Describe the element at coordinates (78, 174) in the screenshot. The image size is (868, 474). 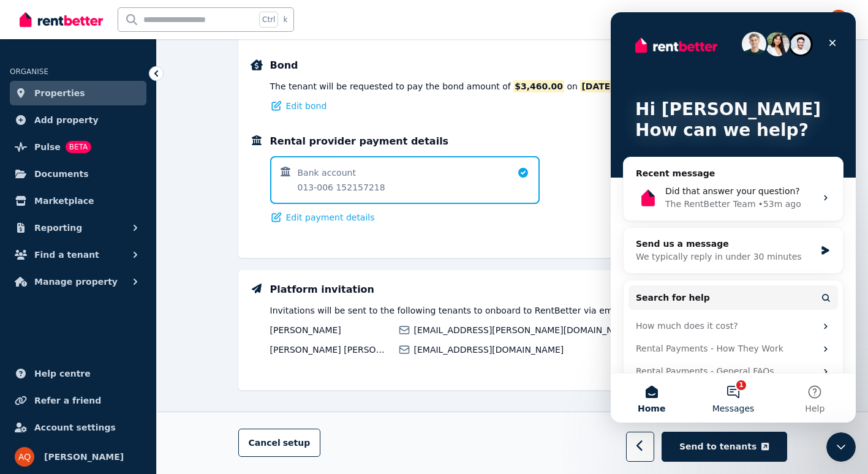
I see `a: Documents` at that location.